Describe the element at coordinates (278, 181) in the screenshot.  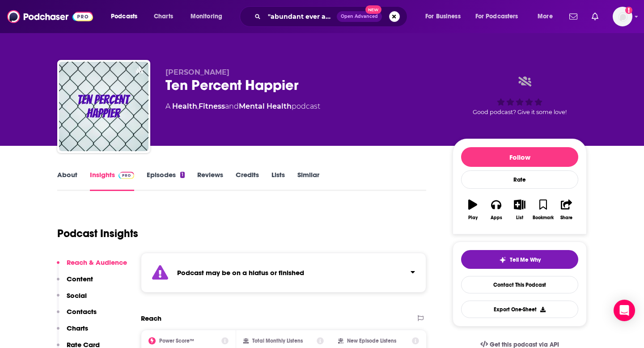
I see `a: Lists` at that location.